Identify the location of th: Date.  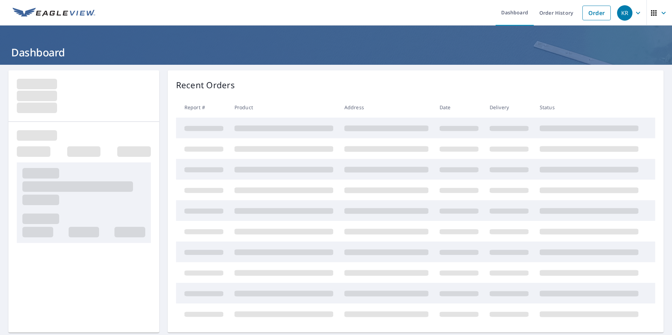
(459, 107).